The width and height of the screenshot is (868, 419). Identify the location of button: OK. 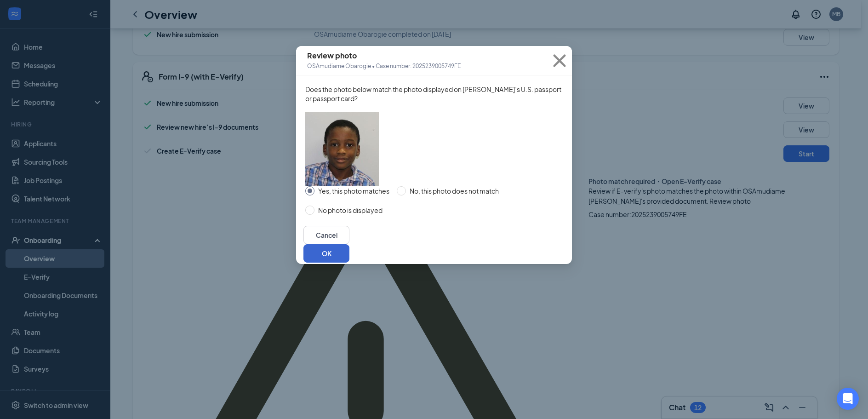
(327, 253).